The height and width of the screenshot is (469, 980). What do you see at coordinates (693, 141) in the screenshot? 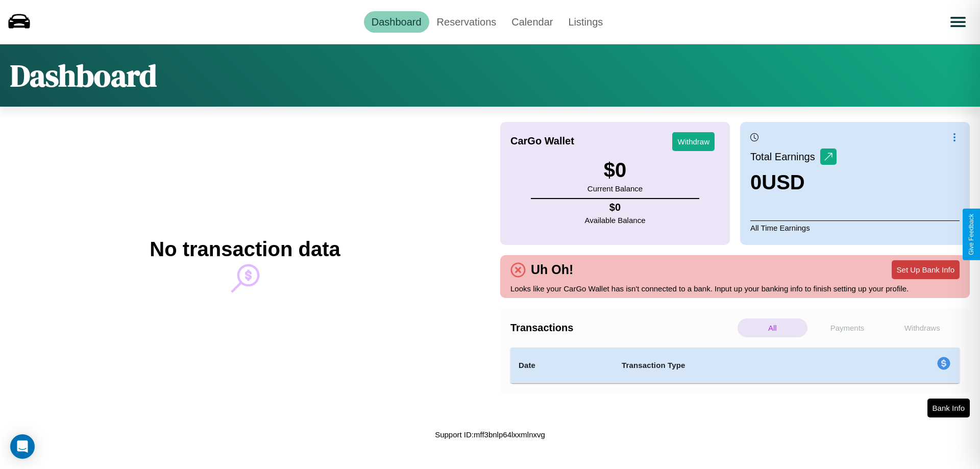
I see `button: Withdraw` at bounding box center [693, 141].